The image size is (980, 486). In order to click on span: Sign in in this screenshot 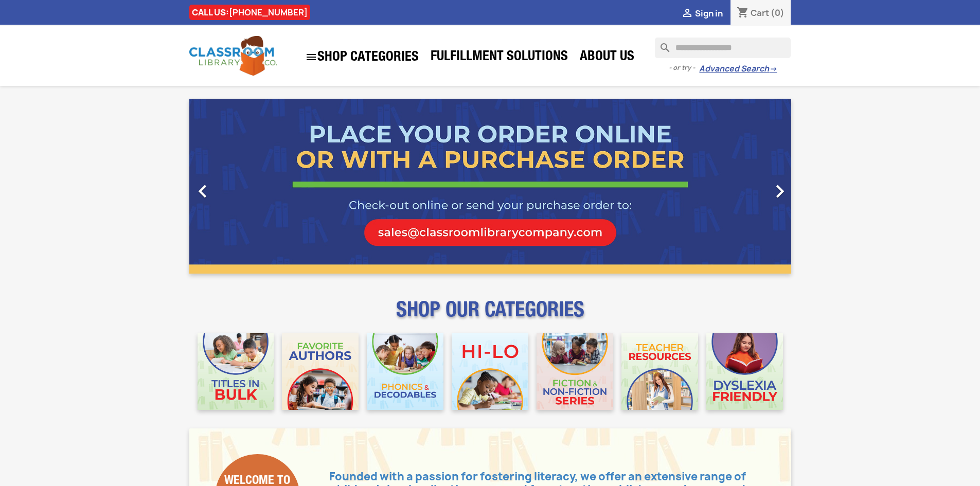, I will do `click(709, 14)`.